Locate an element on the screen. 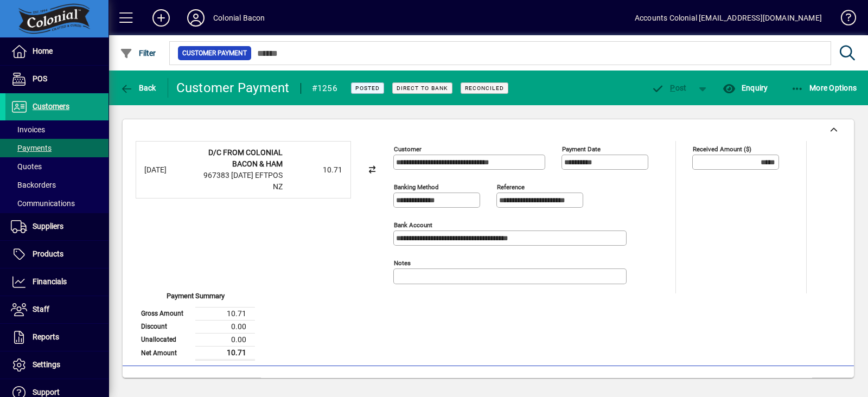 Image resolution: width=868 pixels, height=397 pixels. a: POS is located at coordinates (57, 79).